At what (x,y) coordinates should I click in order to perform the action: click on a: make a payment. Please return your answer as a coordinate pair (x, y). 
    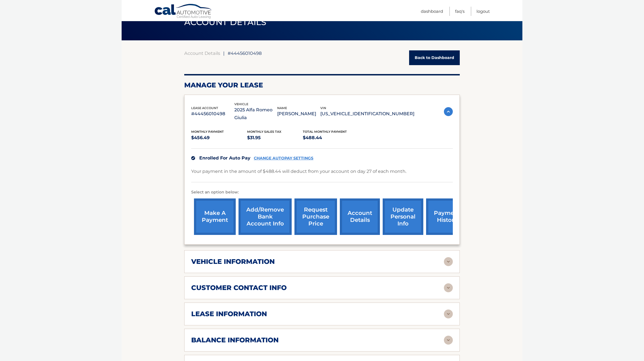
    Looking at the image, I should click on (215, 217).